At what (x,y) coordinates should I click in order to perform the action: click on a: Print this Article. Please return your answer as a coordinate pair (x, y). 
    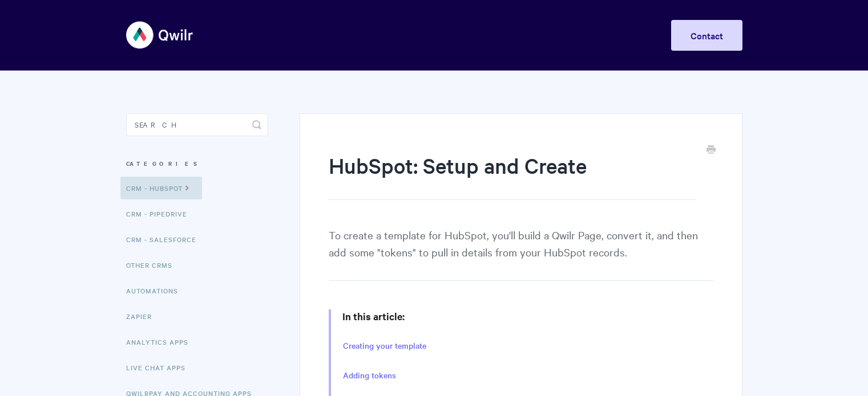
    Looking at the image, I should click on (711, 151).